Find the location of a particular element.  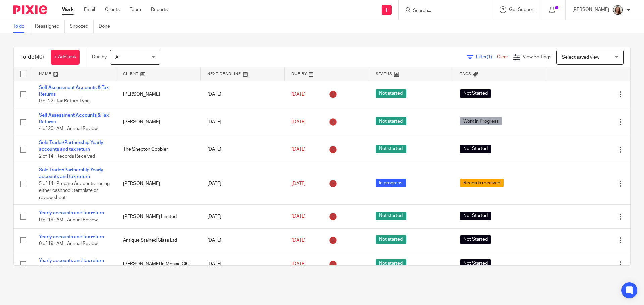

span: Get Support is located at coordinates (522, 9).